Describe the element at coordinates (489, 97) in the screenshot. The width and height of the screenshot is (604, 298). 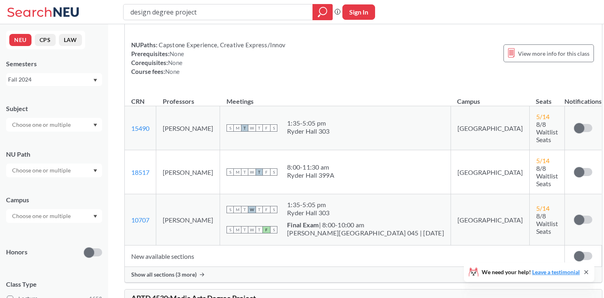
I see `th: Campus` at that location.